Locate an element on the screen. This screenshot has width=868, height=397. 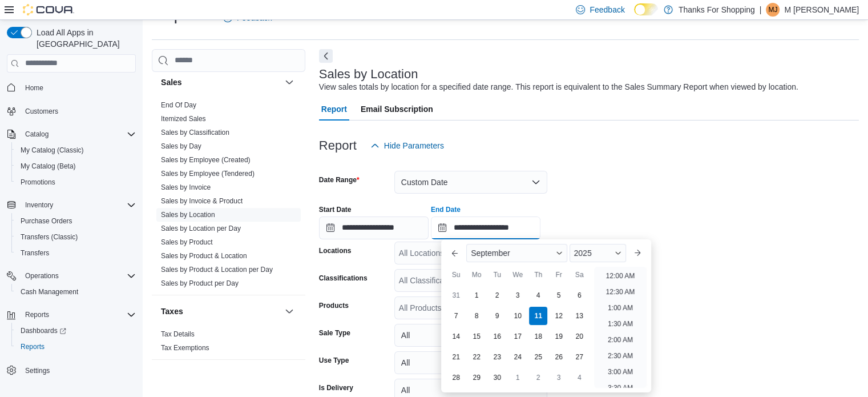
a: Sales by Product & Location is located at coordinates (204, 256).